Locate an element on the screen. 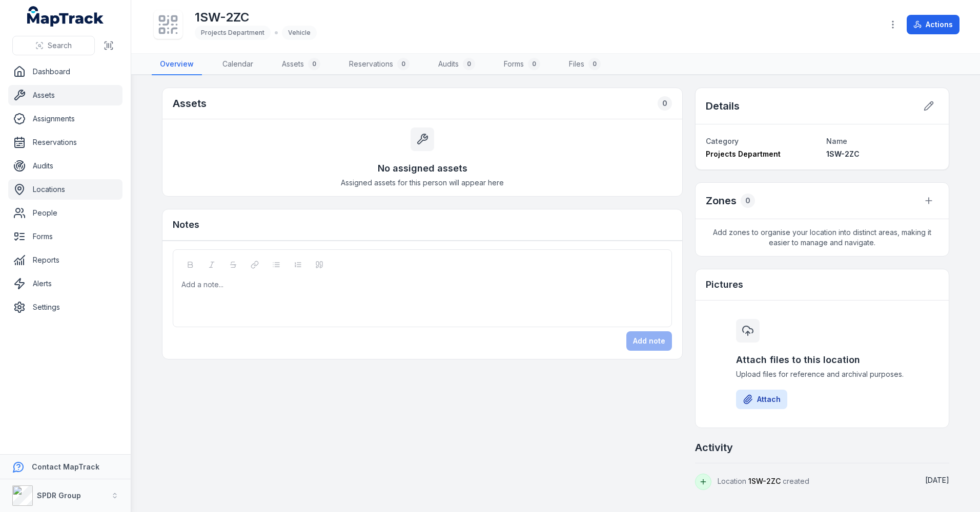 The width and height of the screenshot is (980, 512). time: 09/08/2024, 5:52:19 am is located at coordinates (937, 480).